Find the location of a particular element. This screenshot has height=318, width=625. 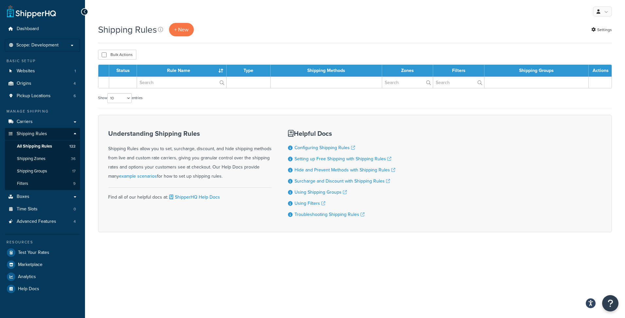

span: Websites is located at coordinates (26, 71).